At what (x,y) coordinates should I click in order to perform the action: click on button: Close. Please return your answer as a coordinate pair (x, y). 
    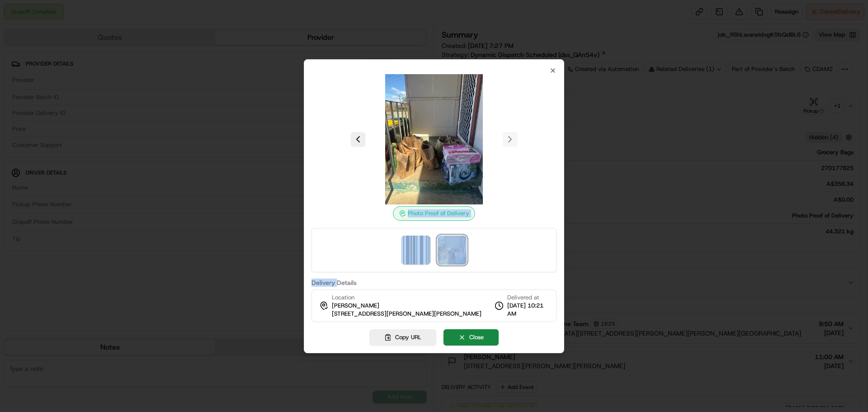
    Looking at the image, I should click on (471, 338).